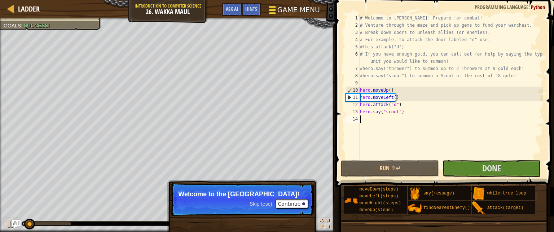 Image resolution: width=554 pixels, height=232 pixels. I want to click on div: 9, so click(353, 83).